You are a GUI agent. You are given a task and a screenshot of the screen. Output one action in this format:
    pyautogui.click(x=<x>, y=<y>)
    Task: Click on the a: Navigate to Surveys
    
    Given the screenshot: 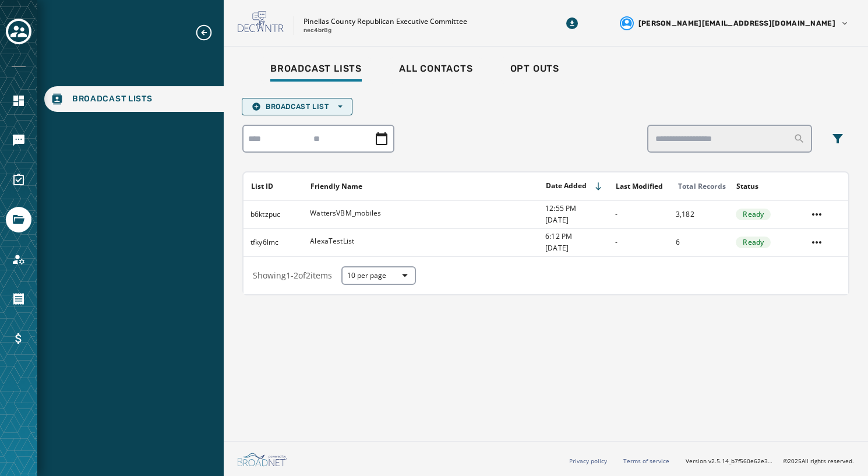 What is the action you would take?
    pyautogui.click(x=18, y=180)
    